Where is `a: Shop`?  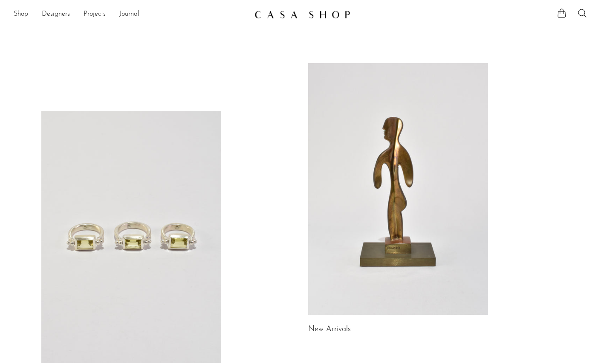 a: Shop is located at coordinates (21, 14).